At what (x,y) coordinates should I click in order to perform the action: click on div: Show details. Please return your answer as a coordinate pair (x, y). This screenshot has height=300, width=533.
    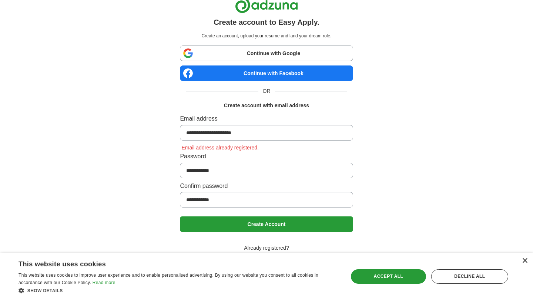
    Looking at the image, I should click on (178, 290).